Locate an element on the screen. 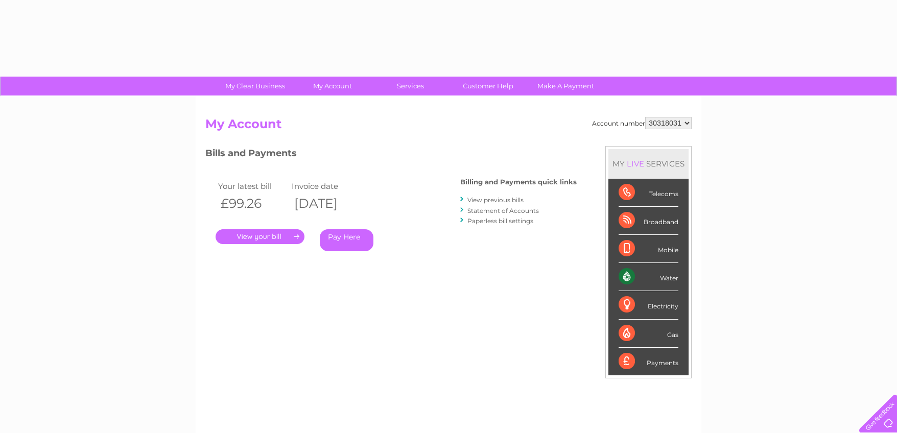  h2: My Account is located at coordinates (449, 127).